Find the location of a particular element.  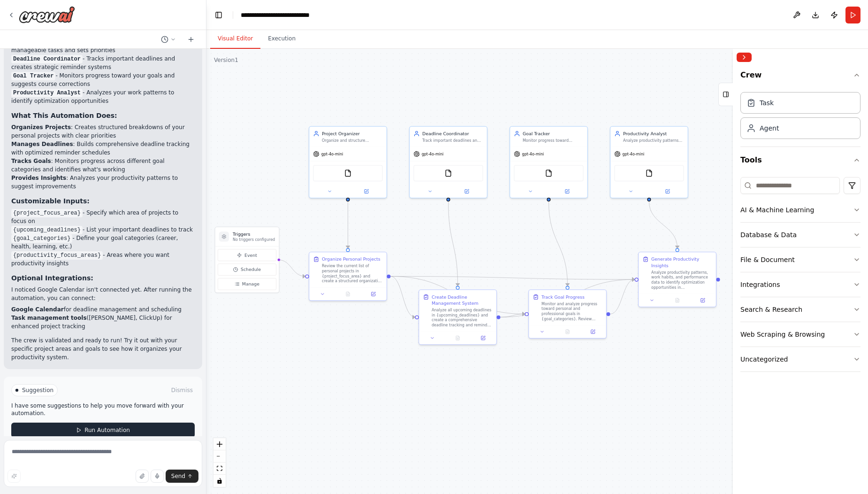

p: No triggers configured is located at coordinates (254, 239).